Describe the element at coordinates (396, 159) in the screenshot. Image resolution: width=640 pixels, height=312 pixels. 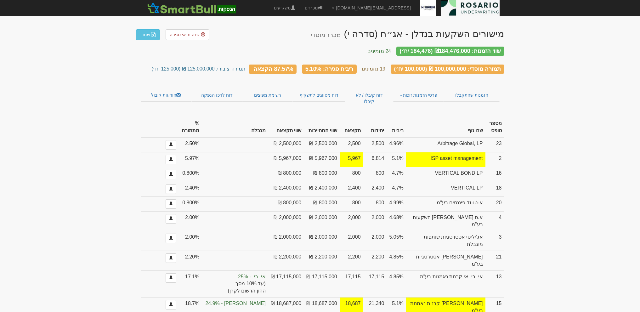
I see `td: 5.1%` at that location.